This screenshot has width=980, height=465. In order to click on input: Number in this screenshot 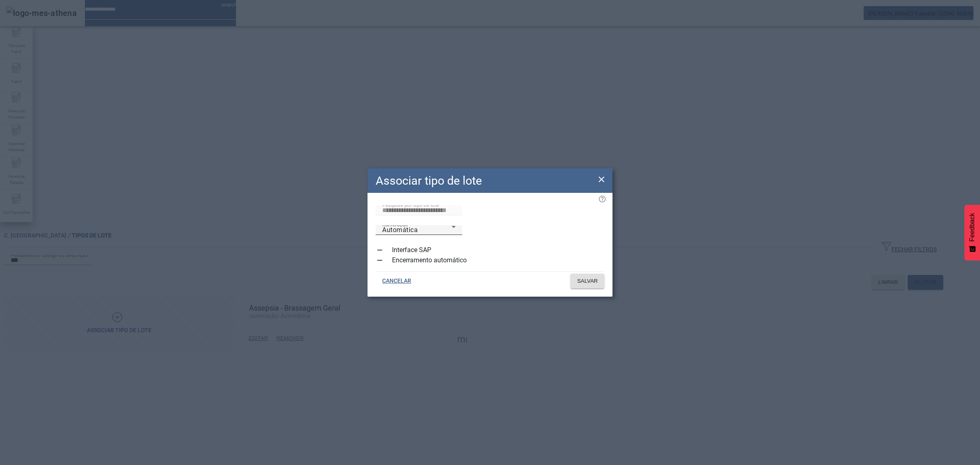, I will do `click(419, 210)`.